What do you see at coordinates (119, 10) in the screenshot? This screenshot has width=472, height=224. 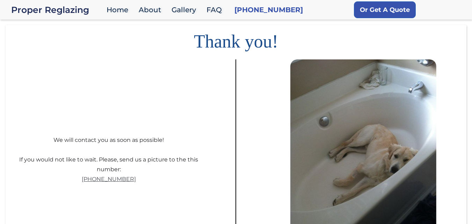 I see `a: Home` at bounding box center [119, 10].